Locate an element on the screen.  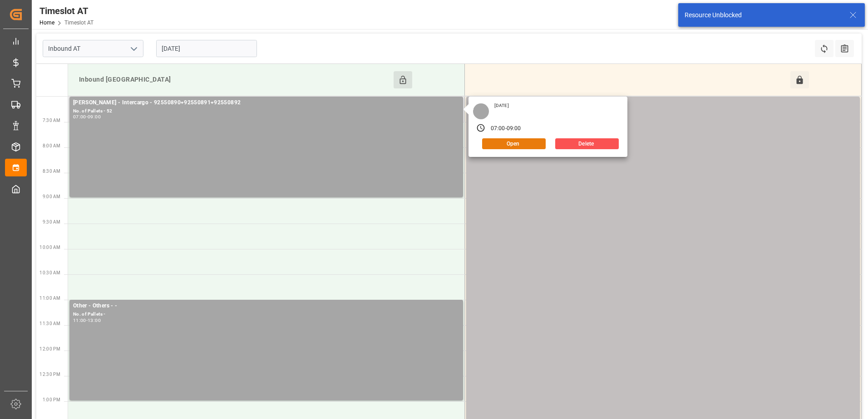
div: Timeslot AT is located at coordinates (67, 11).